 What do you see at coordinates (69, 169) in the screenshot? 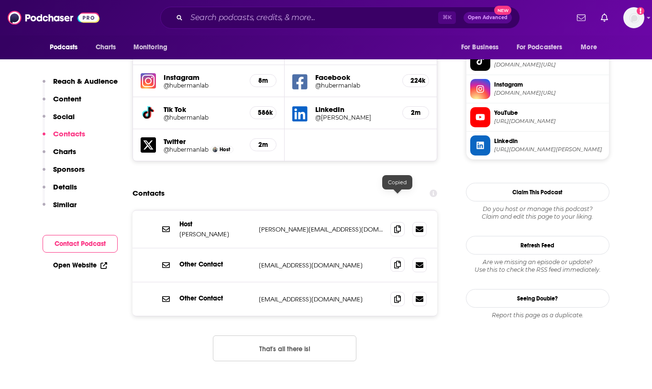
I see `p: Sponsors` at bounding box center [69, 169].